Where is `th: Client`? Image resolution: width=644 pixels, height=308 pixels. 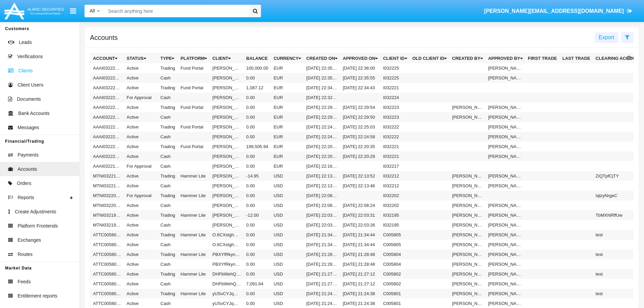
th: Client is located at coordinates (226, 58).